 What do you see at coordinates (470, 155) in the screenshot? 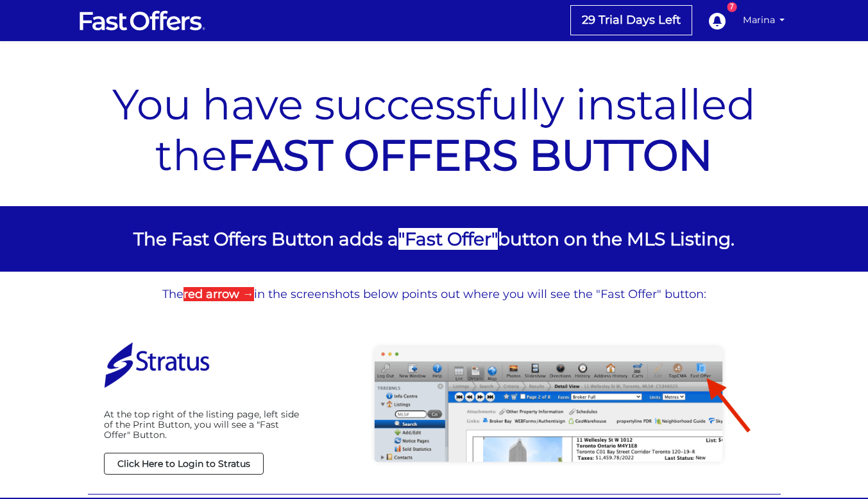
I see `strong: FAST OFFERS BUTTON` at bounding box center [470, 155].